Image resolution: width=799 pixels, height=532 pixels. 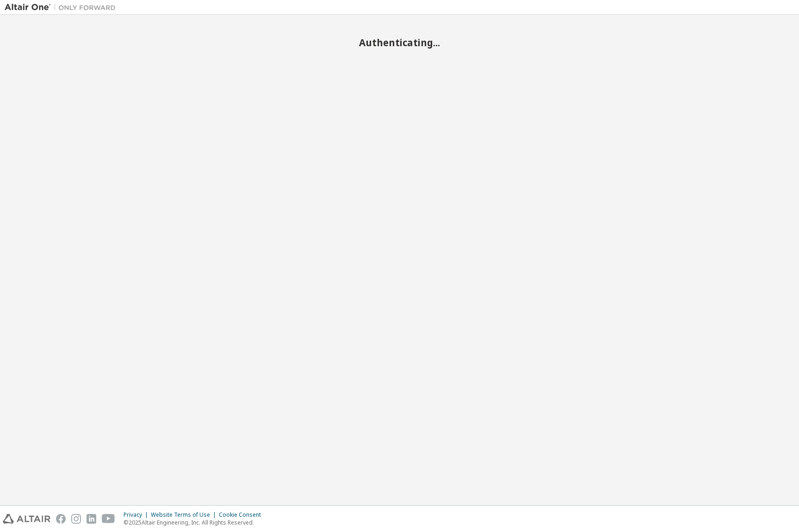 I want to click on img: altair_logo.svg, so click(x=26, y=519).